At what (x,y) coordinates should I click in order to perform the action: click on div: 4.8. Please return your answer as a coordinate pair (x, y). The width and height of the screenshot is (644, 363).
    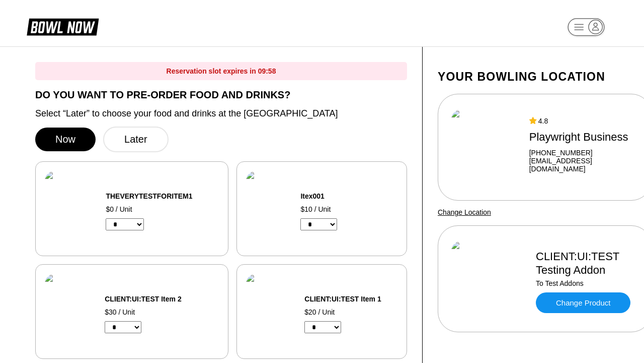
    Looking at the image, I should click on (584, 121).